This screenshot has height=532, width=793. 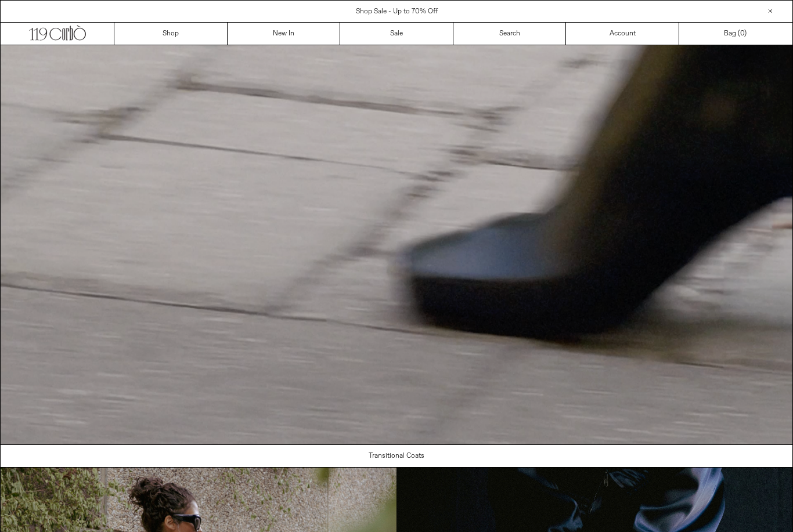 I want to click on a: Your browser does not support the video tag., so click(x=396, y=442).